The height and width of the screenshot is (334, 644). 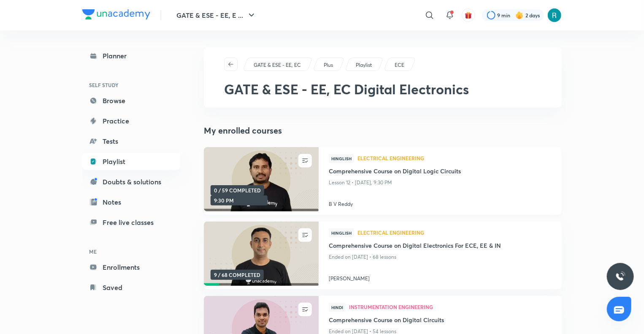 I want to click on a: Notes, so click(x=131, y=202).